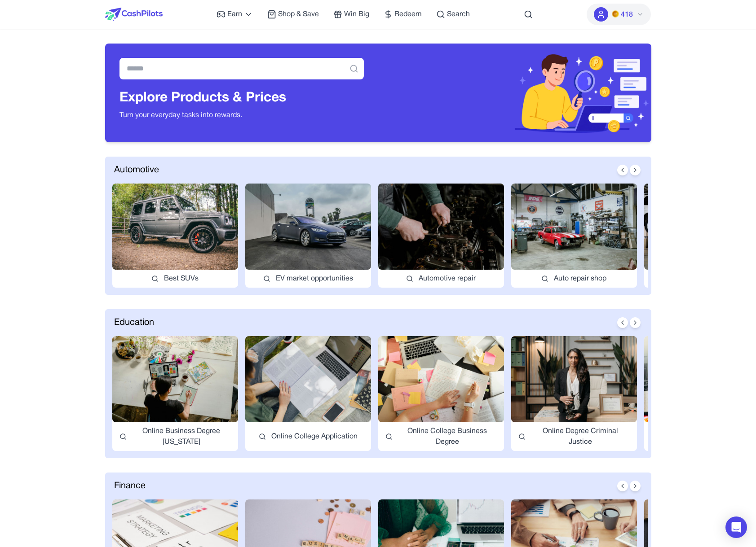 The image size is (756, 547). I want to click on span: Shop & Save, so click(298, 15).